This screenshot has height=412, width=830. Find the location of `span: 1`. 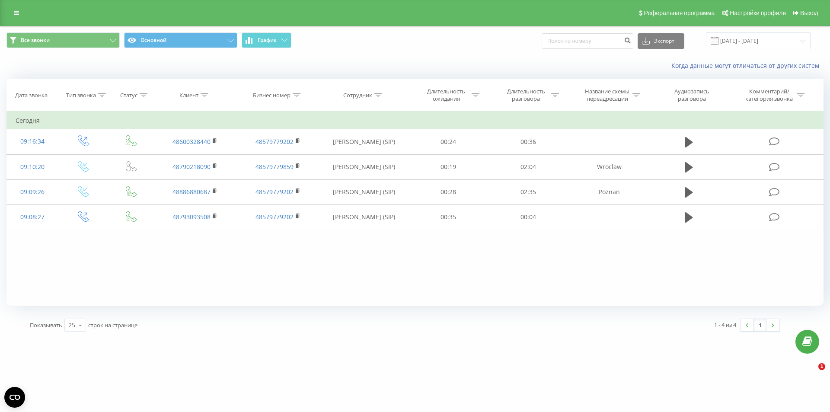

span: 1 is located at coordinates (822, 367).